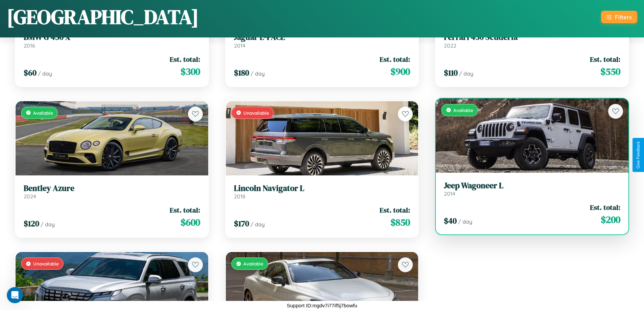 The height and width of the screenshot is (310, 644). What do you see at coordinates (532, 186) in the screenshot?
I see `h3: Jeep Wagoneer L` at bounding box center [532, 186].